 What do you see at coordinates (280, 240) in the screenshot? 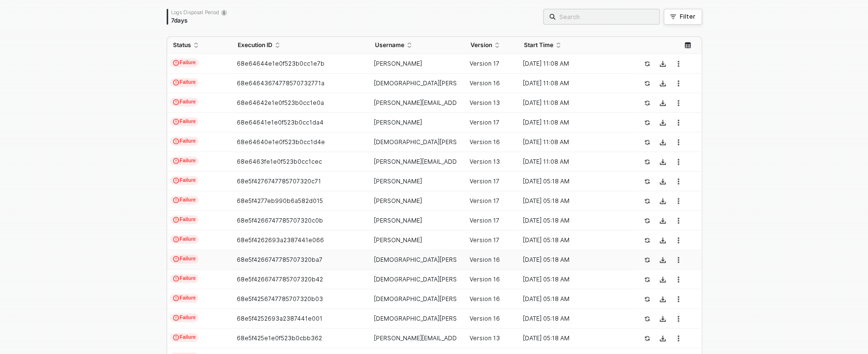
I see `span: 68e5f4262693a2387441e066` at bounding box center [280, 240].